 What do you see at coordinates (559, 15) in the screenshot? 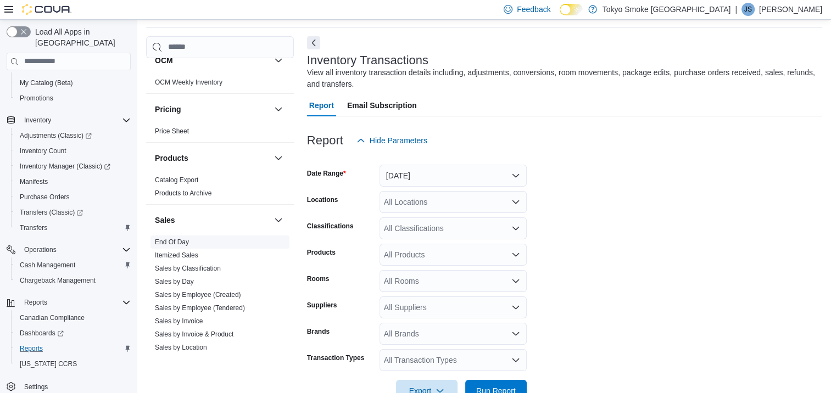
I see `span: Dark Mode` at bounding box center [559, 15].